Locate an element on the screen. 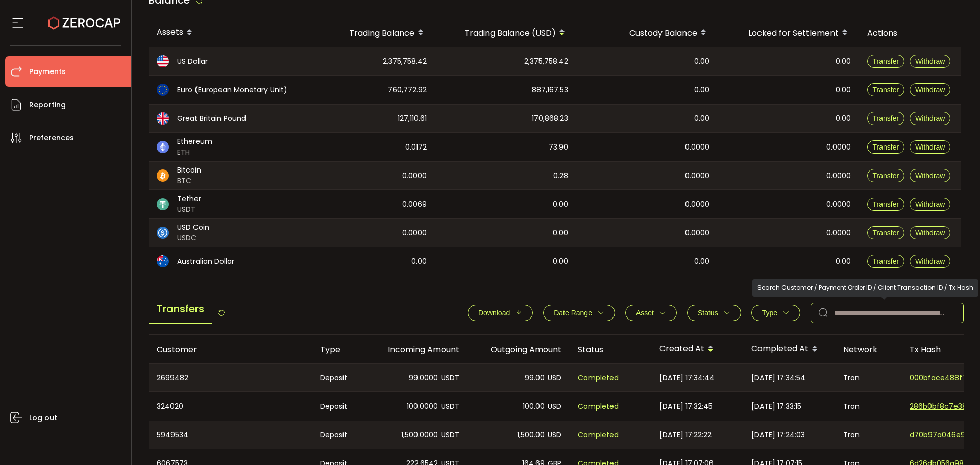  div: Completed At is located at coordinates (789, 349).